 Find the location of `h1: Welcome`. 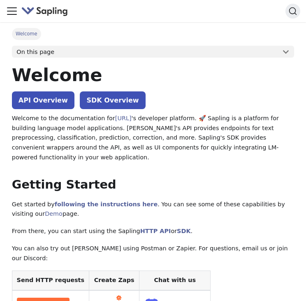

h1: Welcome is located at coordinates (153, 75).